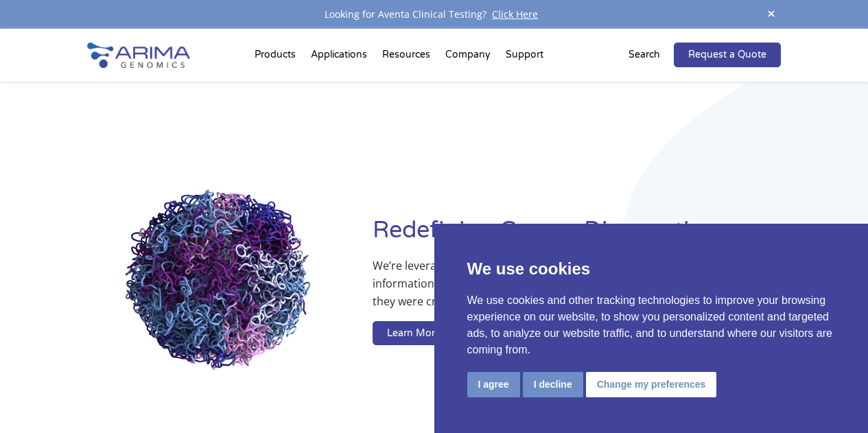  Describe the element at coordinates (139, 55) in the screenshot. I see `img: Arima-Genomics-logo` at that location.